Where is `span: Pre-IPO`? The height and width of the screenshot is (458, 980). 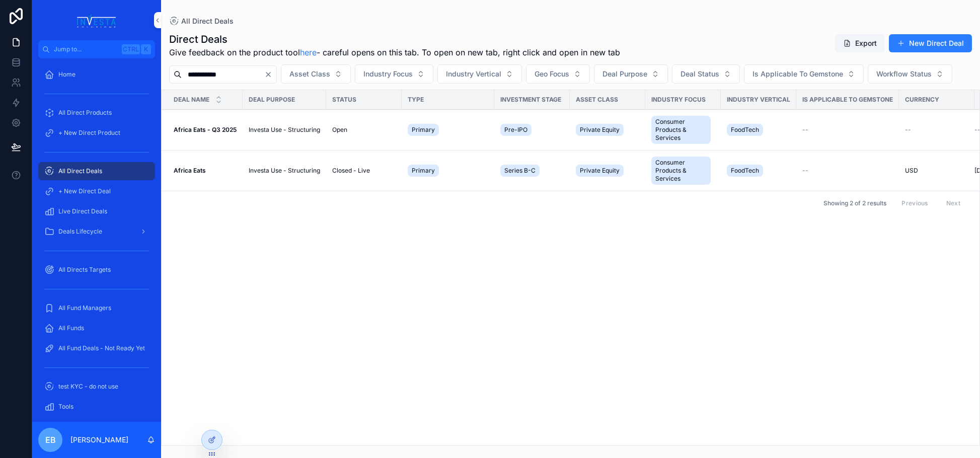
span: Pre-IPO is located at coordinates (516, 130).